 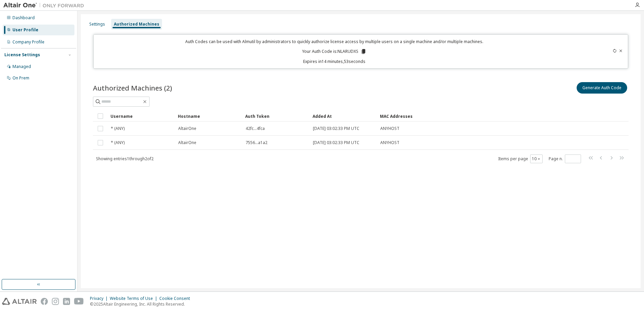 I want to click on span: Items per page, so click(x=520, y=159).